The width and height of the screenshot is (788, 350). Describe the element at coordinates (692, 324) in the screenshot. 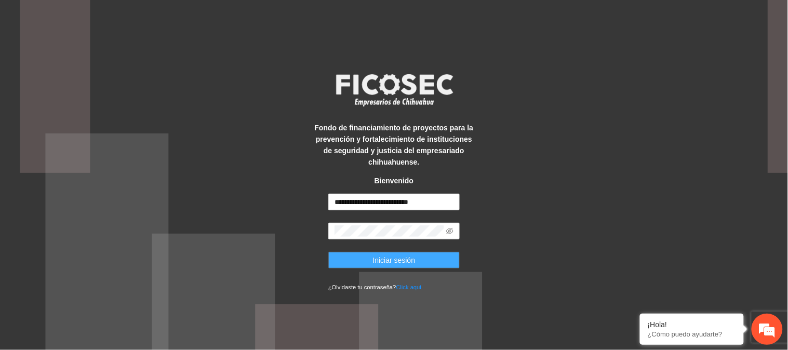

I see `div: ¡Hola!` at that location.